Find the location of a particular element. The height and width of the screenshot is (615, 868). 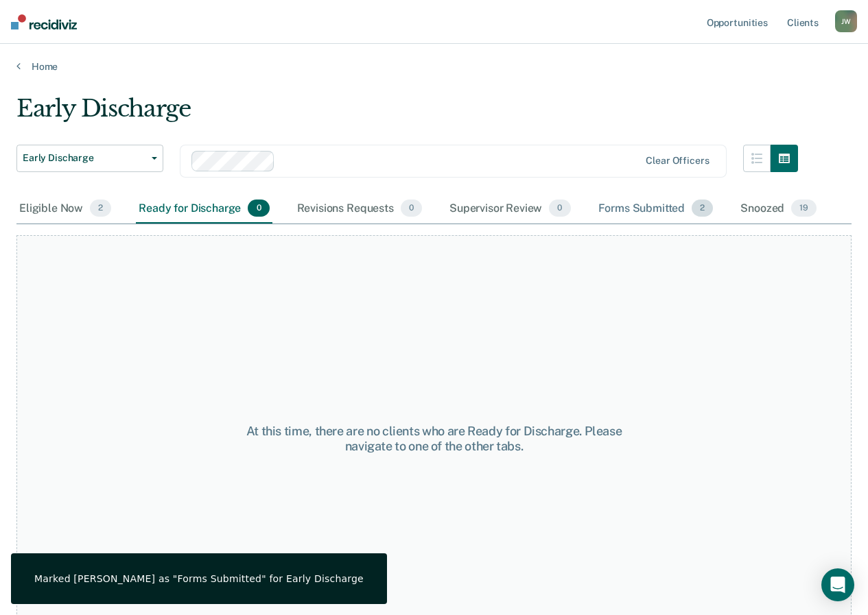

div: Revisions Requests0 is located at coordinates (360, 209).